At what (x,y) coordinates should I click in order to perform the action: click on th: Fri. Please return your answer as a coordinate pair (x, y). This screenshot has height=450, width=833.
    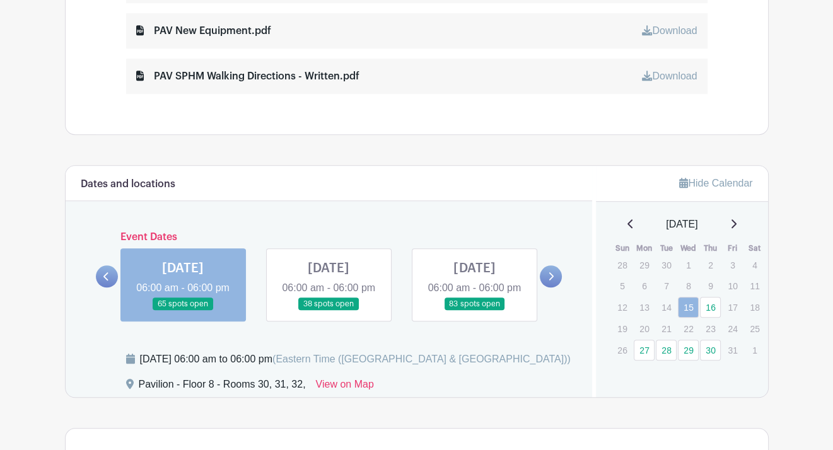
    Looking at the image, I should click on (732, 248).